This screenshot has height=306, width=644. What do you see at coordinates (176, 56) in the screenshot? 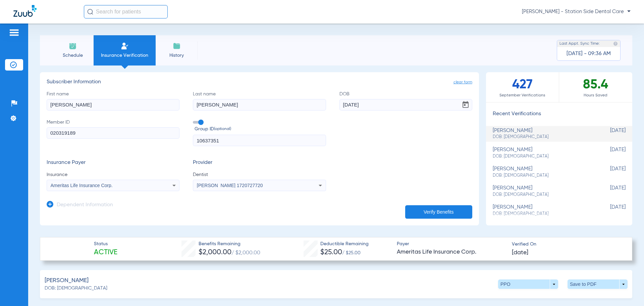
I see `span: History` at bounding box center [176, 56].